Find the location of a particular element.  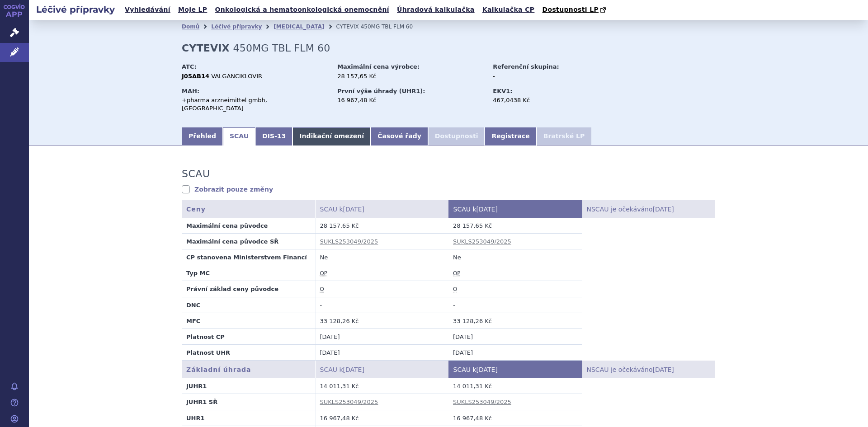

strong: Právní základ ceny původce is located at coordinates (232, 289).